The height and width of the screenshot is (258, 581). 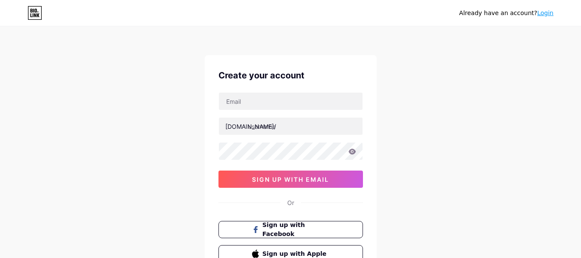 I want to click on a: Login, so click(x=545, y=13).